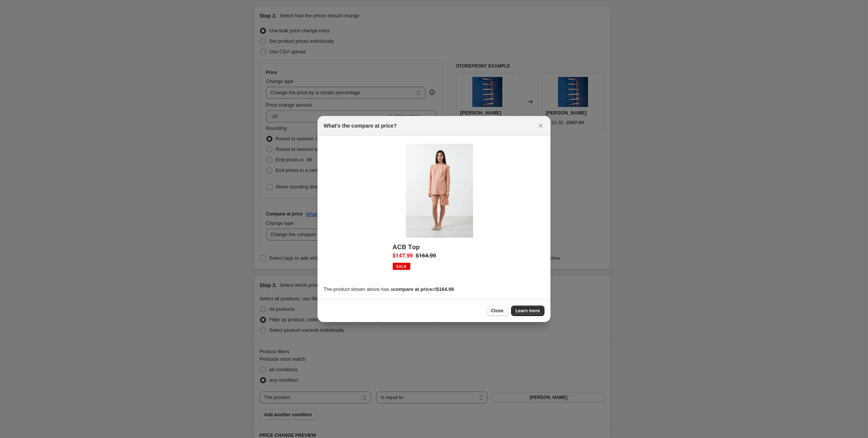 This screenshot has width=868, height=438. Describe the element at coordinates (527, 311) in the screenshot. I see `span: Learn more` at that location.